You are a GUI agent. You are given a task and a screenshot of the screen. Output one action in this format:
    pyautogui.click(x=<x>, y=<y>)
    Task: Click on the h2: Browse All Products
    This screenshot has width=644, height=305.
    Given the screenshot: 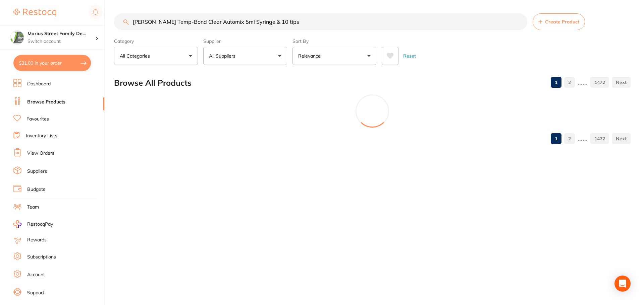 What is the action you would take?
    pyautogui.click(x=153, y=83)
    